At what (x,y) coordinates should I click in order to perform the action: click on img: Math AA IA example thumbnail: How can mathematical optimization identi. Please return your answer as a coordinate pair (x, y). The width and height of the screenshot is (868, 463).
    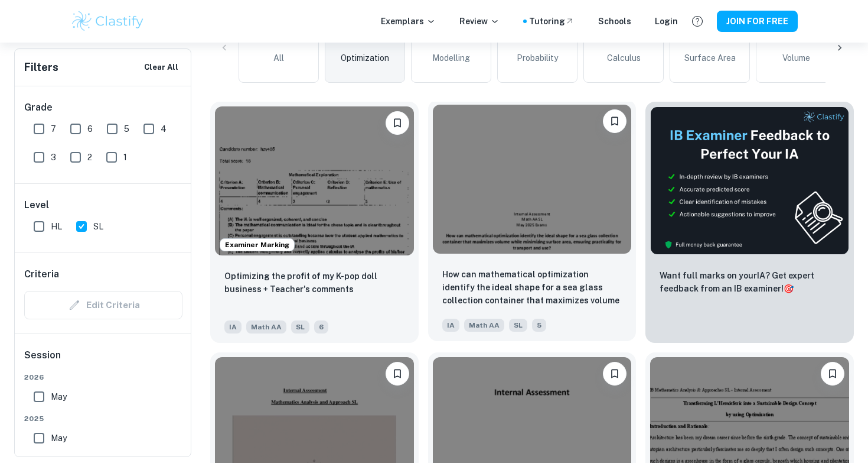
    Looking at the image, I should click on (532, 179).